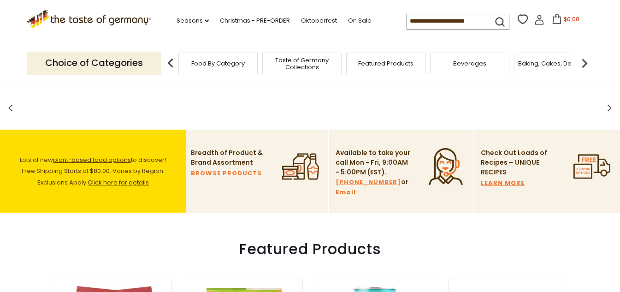 The width and height of the screenshot is (620, 292). I want to click on a: Baking, Cakes, Desserts, so click(554, 63).